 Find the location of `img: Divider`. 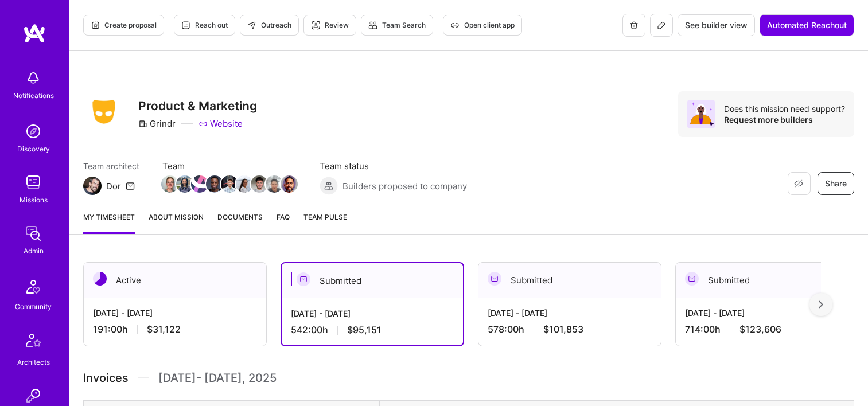

img: Divider is located at coordinates (144, 378).